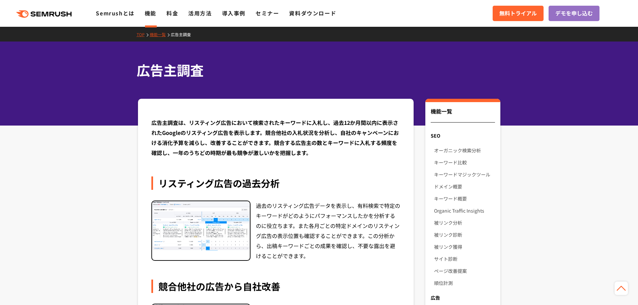 Image resolution: width=638 pixels, height=305 pixels. I want to click on a: キーワードマジックツール, so click(464, 175).